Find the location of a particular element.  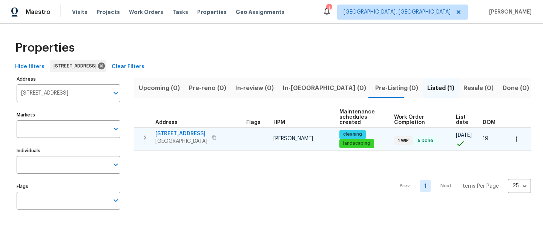

span: List date is located at coordinates (463, 120).